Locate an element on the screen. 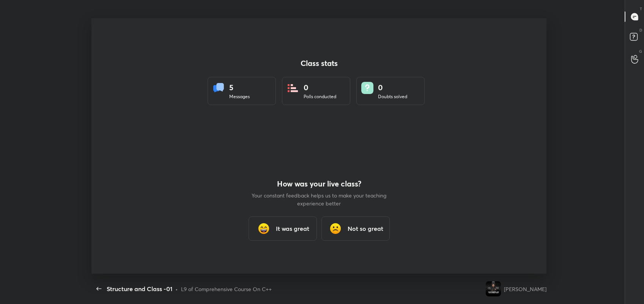  h4: How was your live class? is located at coordinates (319, 184).